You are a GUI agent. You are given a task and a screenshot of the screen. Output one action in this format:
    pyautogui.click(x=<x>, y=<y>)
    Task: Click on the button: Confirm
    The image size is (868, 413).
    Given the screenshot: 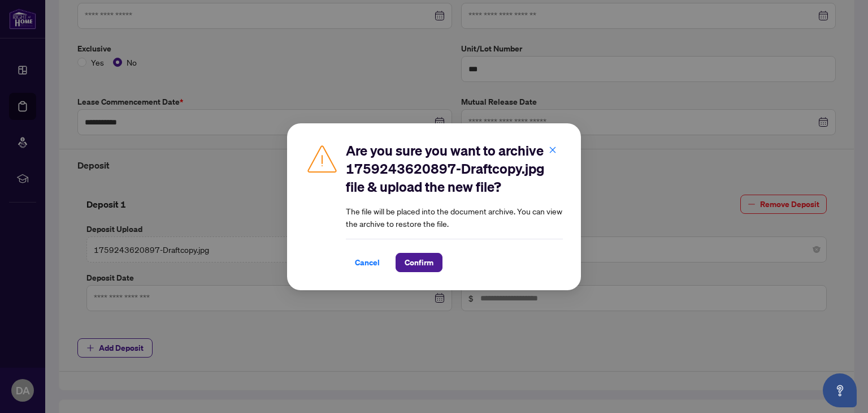 What is the action you would take?
    pyautogui.click(x=419, y=262)
    